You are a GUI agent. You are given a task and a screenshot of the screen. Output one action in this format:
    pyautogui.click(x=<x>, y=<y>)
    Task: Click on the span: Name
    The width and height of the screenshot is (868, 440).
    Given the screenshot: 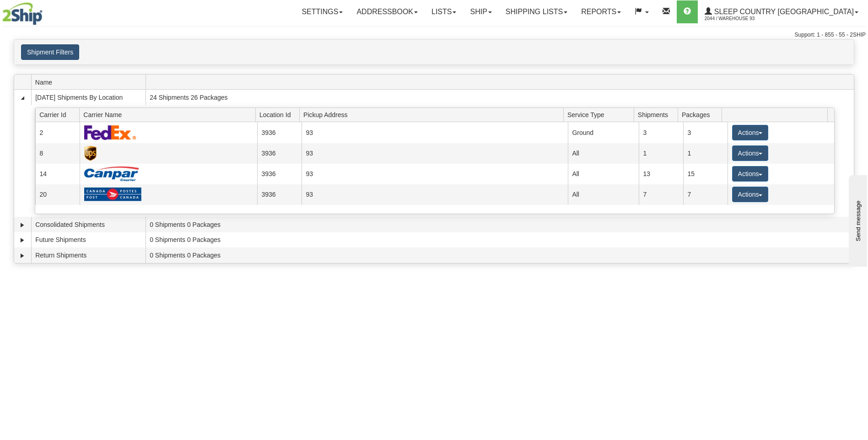 What is the action you would take?
    pyautogui.click(x=90, y=82)
    